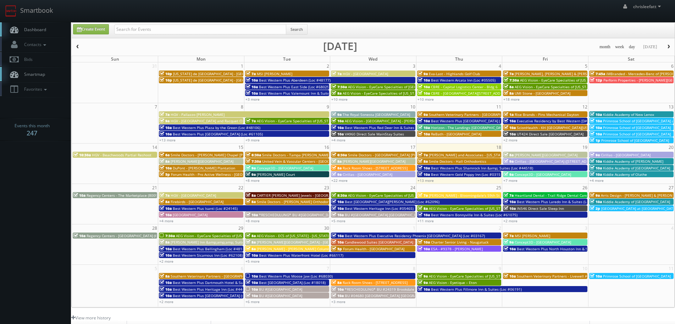 Image resolution: width=675 pixels, height=324 pixels. Describe the element at coordinates (625, 174) in the screenshot. I see `span: Kiddie Academy of Olathe` at that location.